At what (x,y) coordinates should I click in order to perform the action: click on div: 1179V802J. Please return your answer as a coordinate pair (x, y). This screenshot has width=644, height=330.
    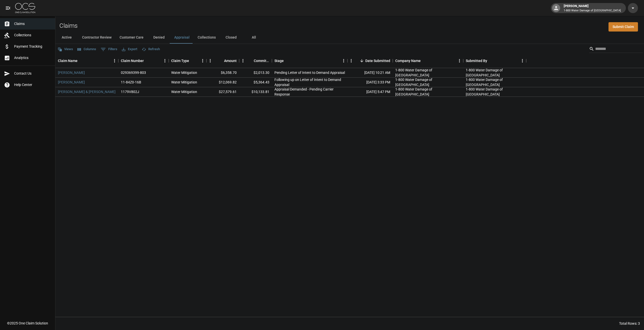
    Looking at the image, I should click on (130, 92).